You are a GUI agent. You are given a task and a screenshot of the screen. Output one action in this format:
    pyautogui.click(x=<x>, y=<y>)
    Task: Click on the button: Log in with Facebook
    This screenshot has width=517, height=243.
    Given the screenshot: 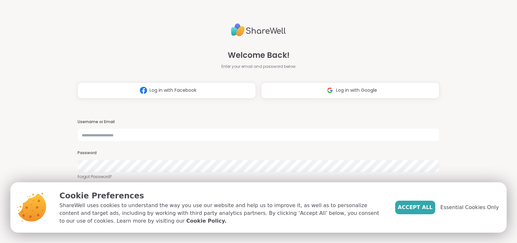 What is the action you would take?
    pyautogui.click(x=167, y=90)
    